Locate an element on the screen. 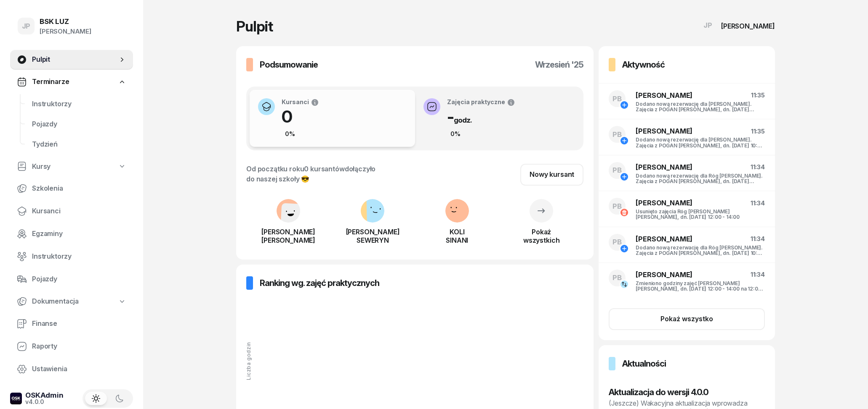 This screenshot has height=409, width=868. div: Liczba godzin is located at coordinates (248, 361).